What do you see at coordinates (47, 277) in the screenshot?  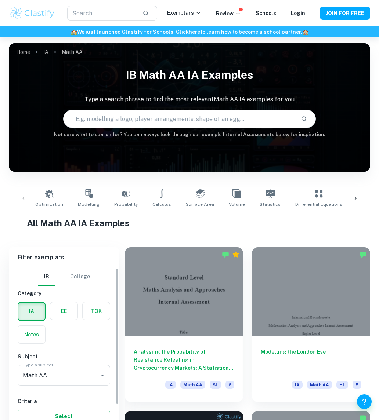 I see `button: IB` at bounding box center [47, 277].